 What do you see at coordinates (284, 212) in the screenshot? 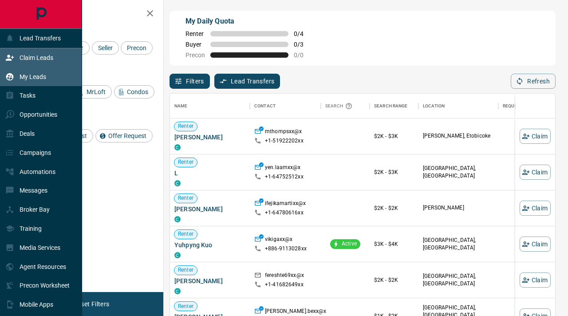
I see `p: +1- 64780616xx` at bounding box center [284, 212].